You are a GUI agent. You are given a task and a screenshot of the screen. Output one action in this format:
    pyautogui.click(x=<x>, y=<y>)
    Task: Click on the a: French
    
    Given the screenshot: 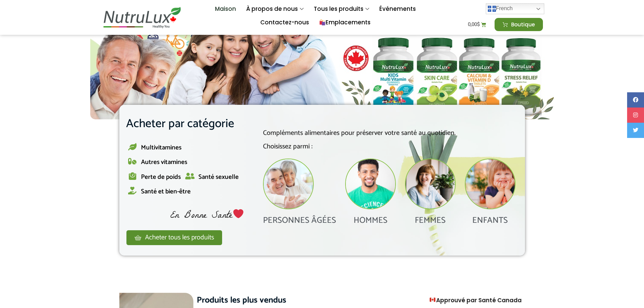 What is the action you would take?
    pyautogui.click(x=515, y=9)
    